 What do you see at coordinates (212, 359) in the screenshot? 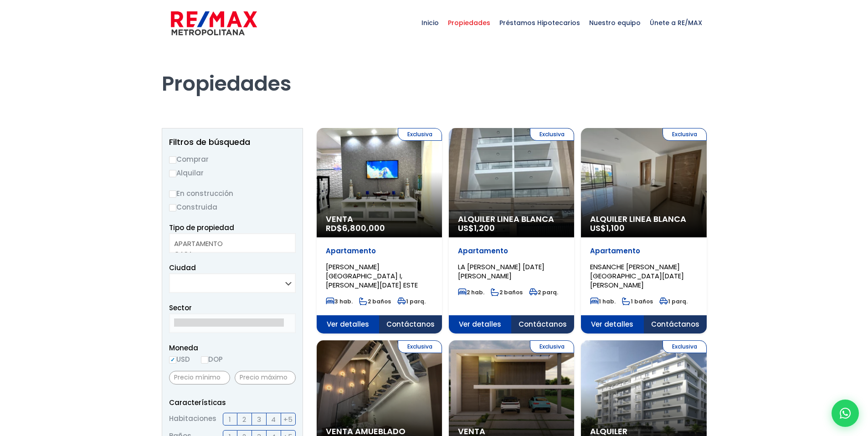
I see `label: DOP` at bounding box center [212, 359].